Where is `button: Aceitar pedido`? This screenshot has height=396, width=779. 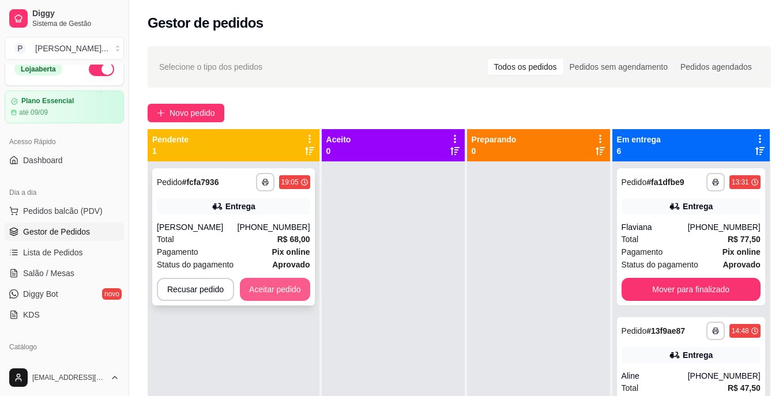 button: Aceitar pedido is located at coordinates (275, 290).